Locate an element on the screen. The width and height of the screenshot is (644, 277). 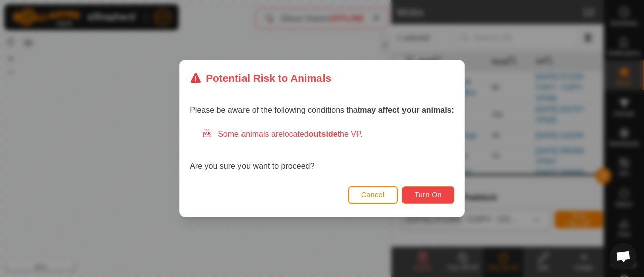
strong: outside is located at coordinates (323, 134).